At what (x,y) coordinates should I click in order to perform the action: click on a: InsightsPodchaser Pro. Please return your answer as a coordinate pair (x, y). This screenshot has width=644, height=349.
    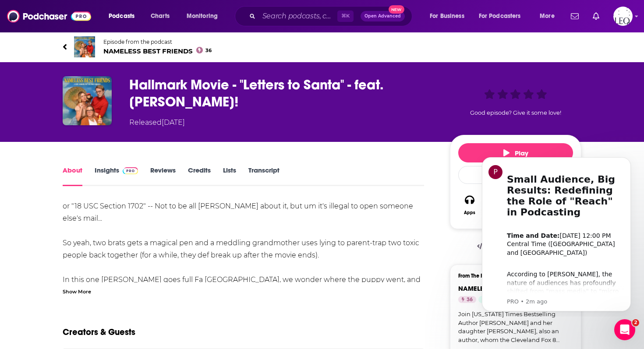
    Looking at the image, I should click on (116, 176).